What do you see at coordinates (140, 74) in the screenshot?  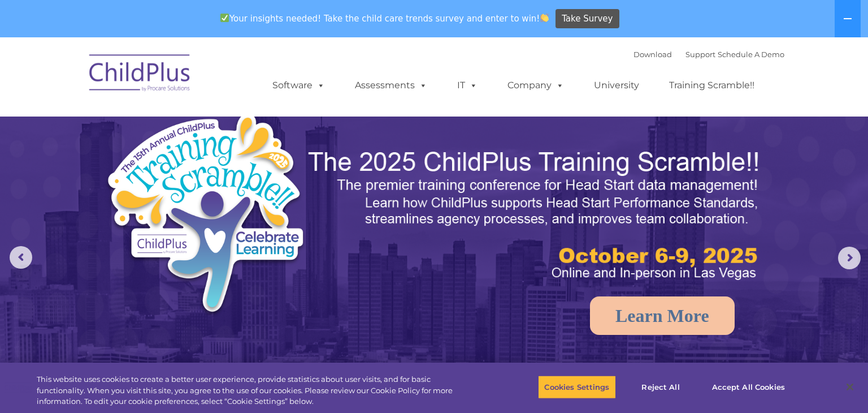 I see `img: ChildPlus by Procare Solutions` at bounding box center [140, 74].